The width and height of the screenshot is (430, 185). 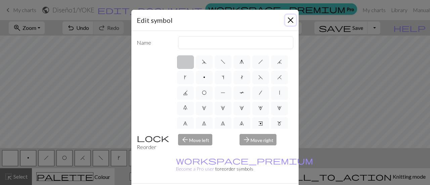 I want to click on span: e, so click(x=260, y=124).